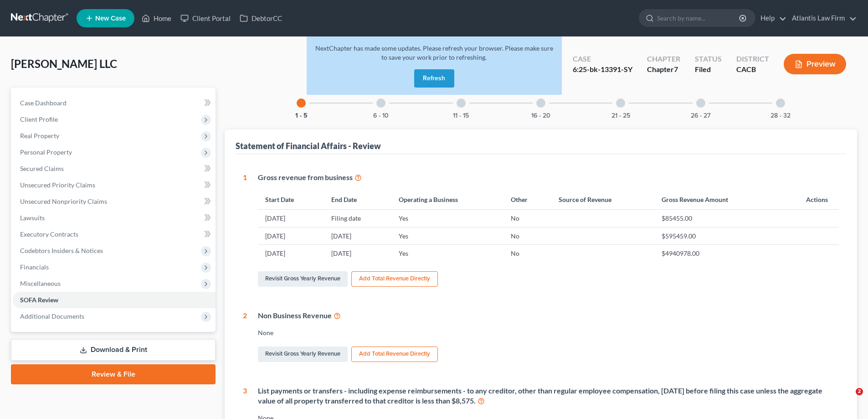 The image size is (868, 419). What do you see at coordinates (46, 152) in the screenshot?
I see `span: Personal Property` at bounding box center [46, 152].